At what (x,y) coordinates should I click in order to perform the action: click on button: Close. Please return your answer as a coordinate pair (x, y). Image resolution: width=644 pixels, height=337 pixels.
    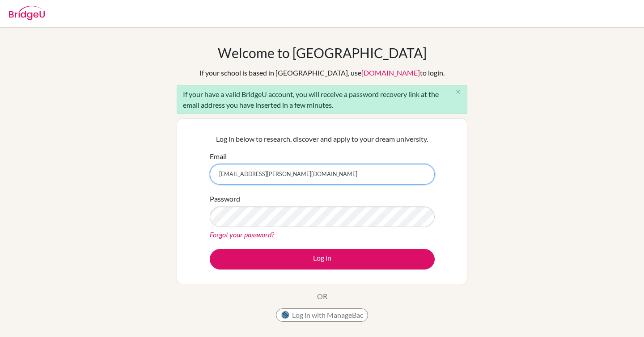
    Looking at the image, I should click on (458, 92).